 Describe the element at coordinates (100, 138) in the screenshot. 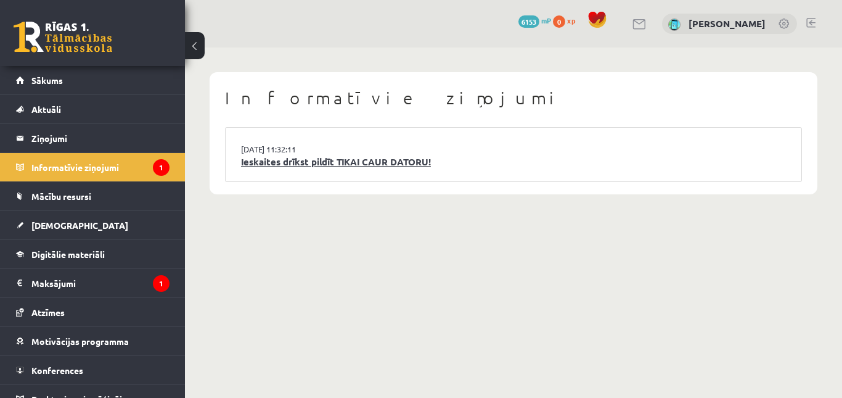

I see `legend: Ziņojumi` at that location.